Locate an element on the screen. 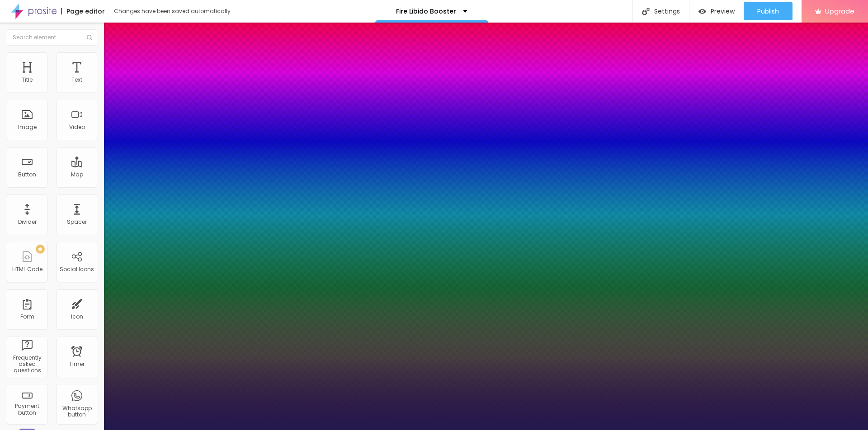  div: HTML Code is located at coordinates (27, 269).